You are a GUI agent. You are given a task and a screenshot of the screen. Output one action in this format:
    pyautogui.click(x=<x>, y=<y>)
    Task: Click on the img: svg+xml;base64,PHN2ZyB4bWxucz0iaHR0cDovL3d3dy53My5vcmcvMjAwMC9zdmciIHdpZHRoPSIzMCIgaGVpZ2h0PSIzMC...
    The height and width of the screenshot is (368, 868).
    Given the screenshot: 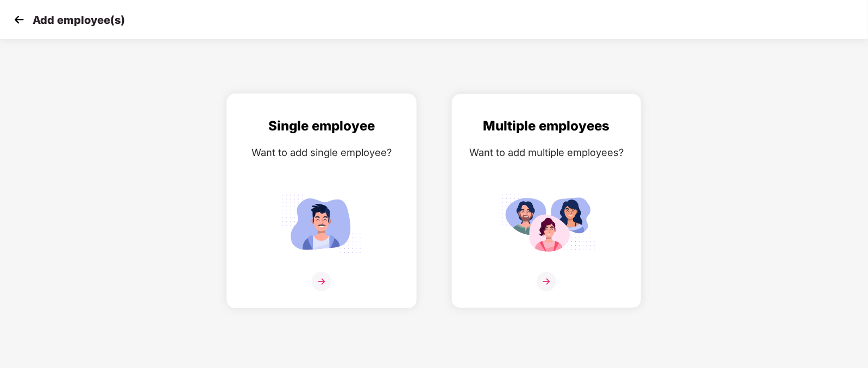 What is the action you would take?
    pyautogui.click(x=19, y=20)
    